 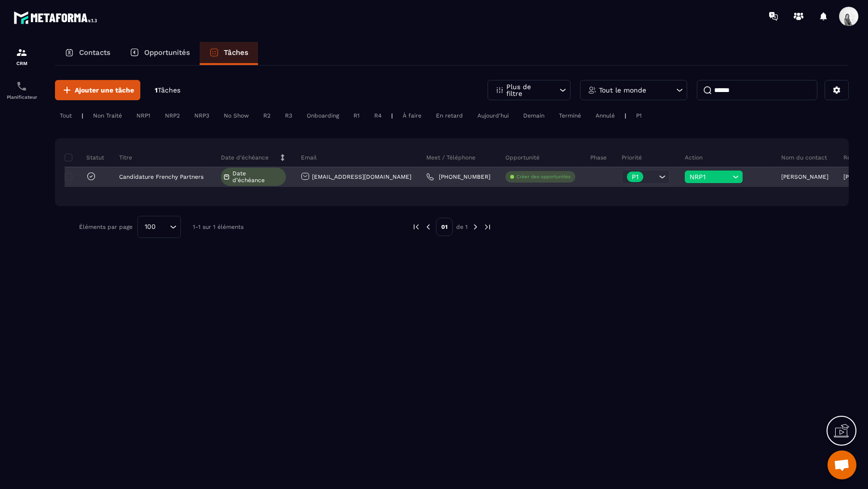 I want to click on p: Phase, so click(x=599, y=158).